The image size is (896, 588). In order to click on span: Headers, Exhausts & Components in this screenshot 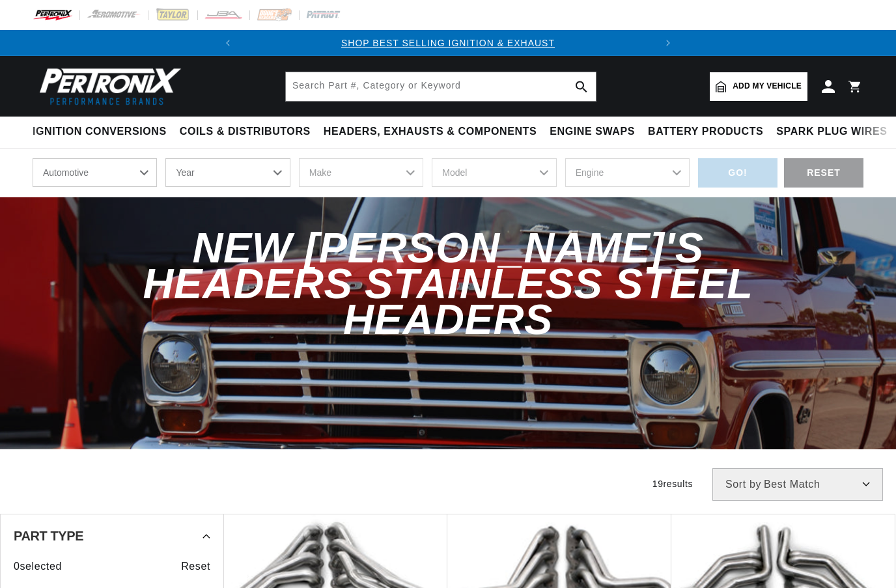, I will do `click(430, 131)`.